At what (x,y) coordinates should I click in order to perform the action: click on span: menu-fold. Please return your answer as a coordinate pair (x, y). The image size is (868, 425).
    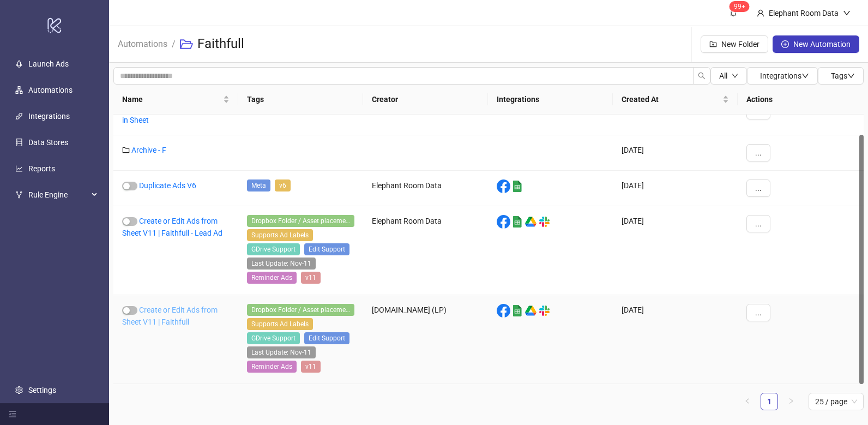
    Looking at the image, I should click on (13, 414).